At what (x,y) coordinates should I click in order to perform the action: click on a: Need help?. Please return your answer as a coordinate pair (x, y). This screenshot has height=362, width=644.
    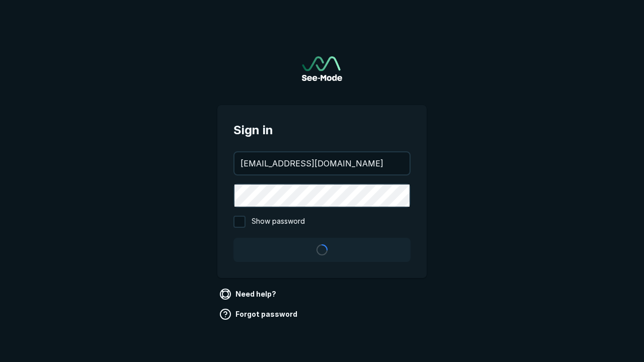
    Looking at the image, I should click on (248, 294).